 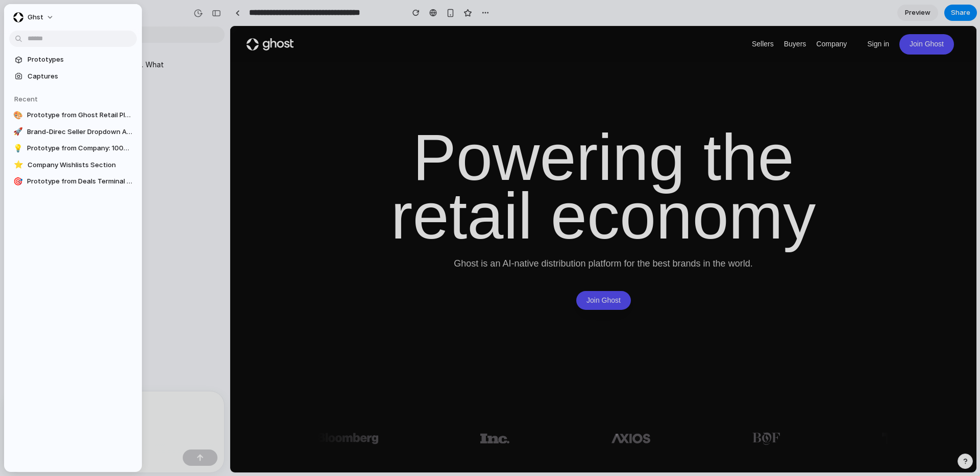 What do you see at coordinates (648, 18) in the screenshot?
I see `p: Sign in` at bounding box center [648, 18].